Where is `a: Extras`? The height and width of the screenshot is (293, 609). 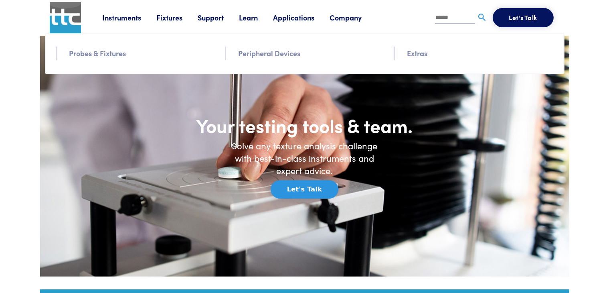
a: Extras is located at coordinates (417, 53).